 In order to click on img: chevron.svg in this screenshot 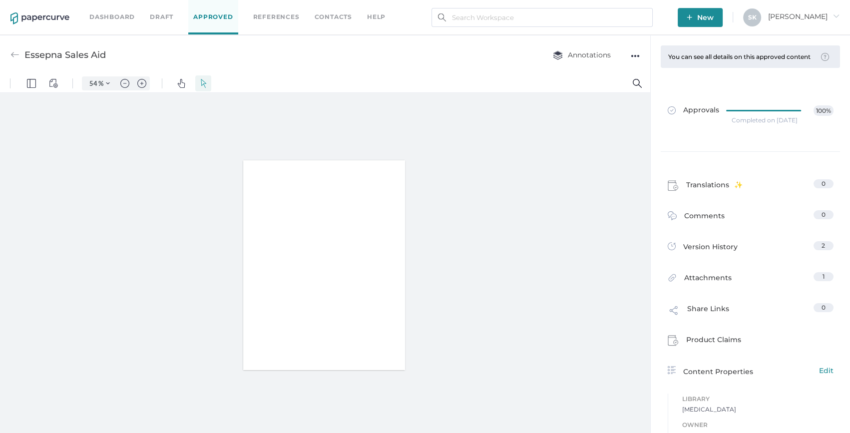, I will do `click(108, 9)`.